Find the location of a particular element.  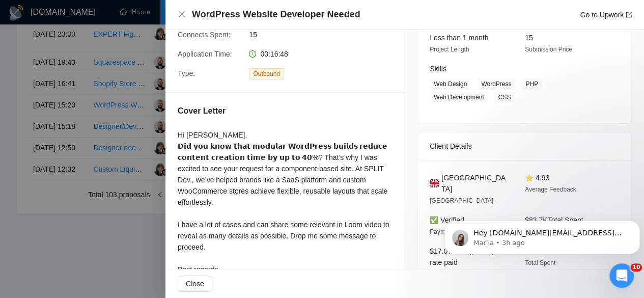

a: Go to Upworkexport is located at coordinates (606, 15).